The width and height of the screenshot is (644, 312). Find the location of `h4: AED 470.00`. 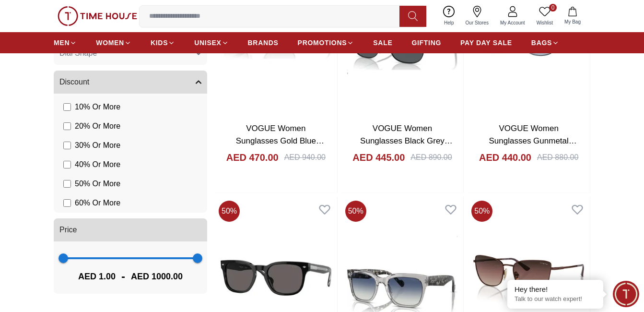

h4: AED 470.00 is located at coordinates (252, 157).